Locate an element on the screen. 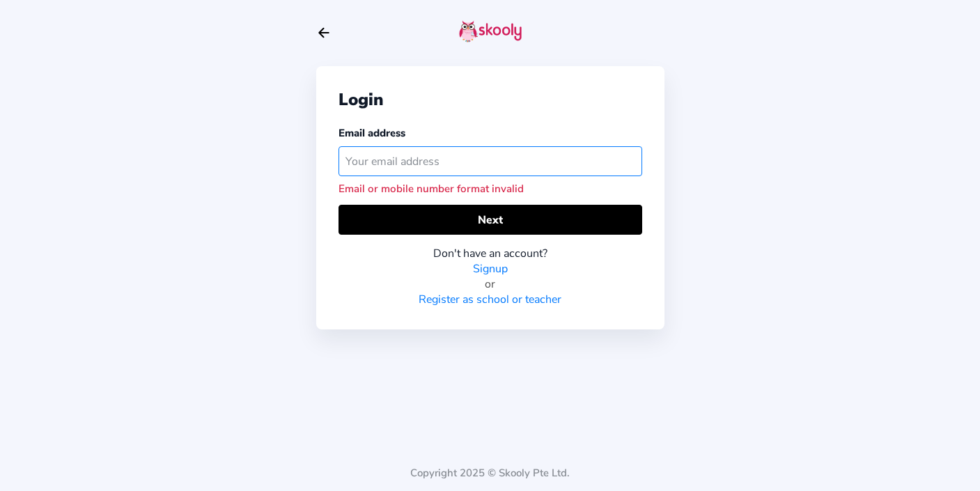 This screenshot has height=491, width=980. button: Next is located at coordinates (490, 220).